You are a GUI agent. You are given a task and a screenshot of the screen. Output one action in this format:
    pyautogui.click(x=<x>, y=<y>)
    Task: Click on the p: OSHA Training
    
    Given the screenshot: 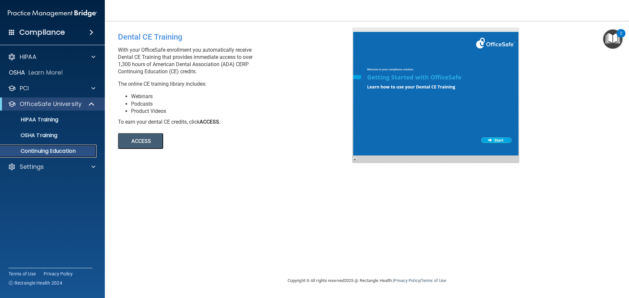 What is the action you would take?
    pyautogui.click(x=31, y=136)
    